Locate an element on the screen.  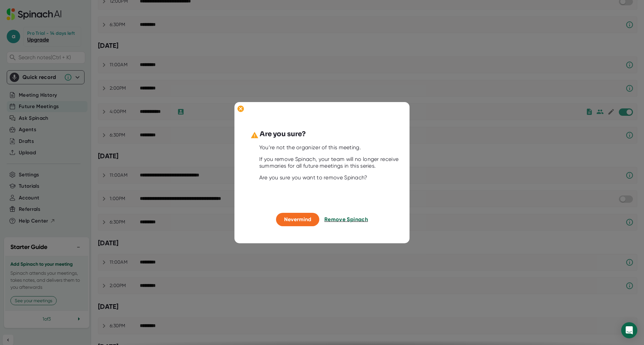
div: Open Intercom Messenger is located at coordinates (629, 331).